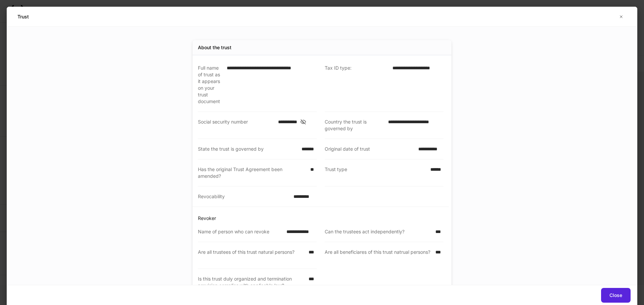 Image resolution: width=644 pixels, height=305 pixels. I want to click on div: Revocability, so click(243, 196).